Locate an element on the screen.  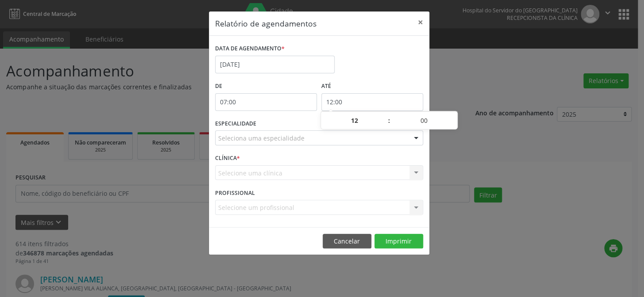
label: DATA DE AGENDAMENTO is located at coordinates (249, 49).